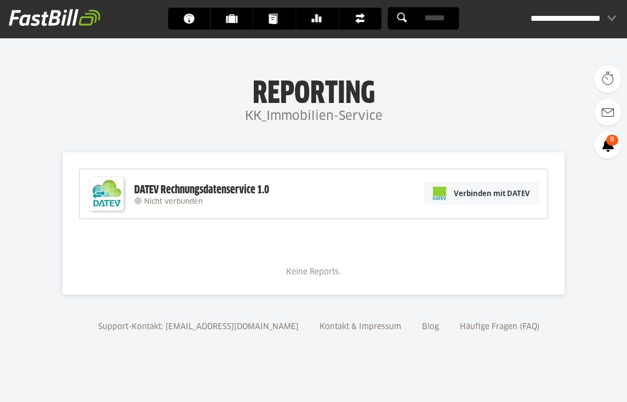  I want to click on span: Keine Reports., so click(313, 272).